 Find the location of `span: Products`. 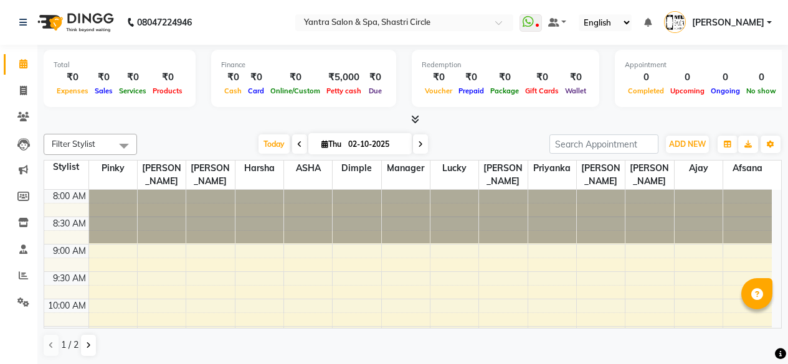

span: Products is located at coordinates (168, 91).